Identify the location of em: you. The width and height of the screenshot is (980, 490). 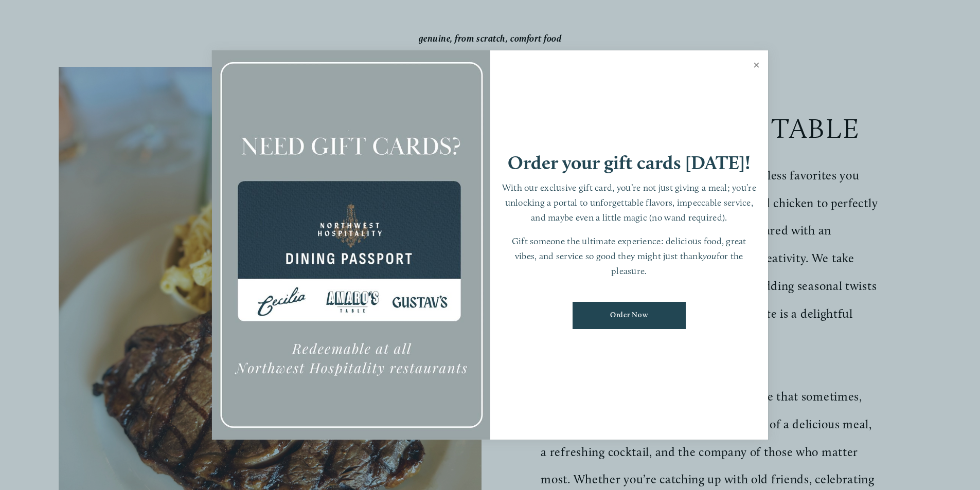
(709, 255).